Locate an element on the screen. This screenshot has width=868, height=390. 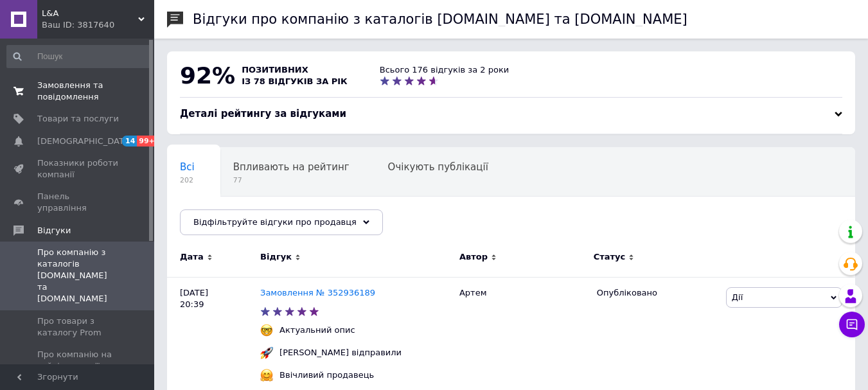
span: Товари та послуги is located at coordinates (78, 119).